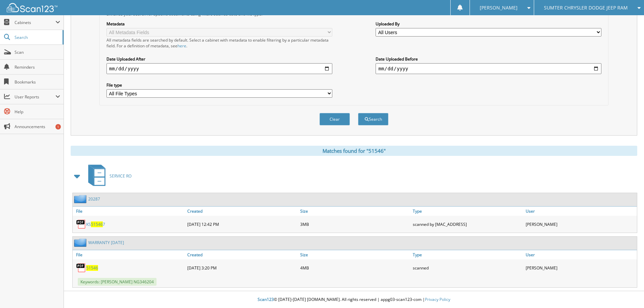 This screenshot has height=308, width=644. I want to click on div: 4MB, so click(355, 268).